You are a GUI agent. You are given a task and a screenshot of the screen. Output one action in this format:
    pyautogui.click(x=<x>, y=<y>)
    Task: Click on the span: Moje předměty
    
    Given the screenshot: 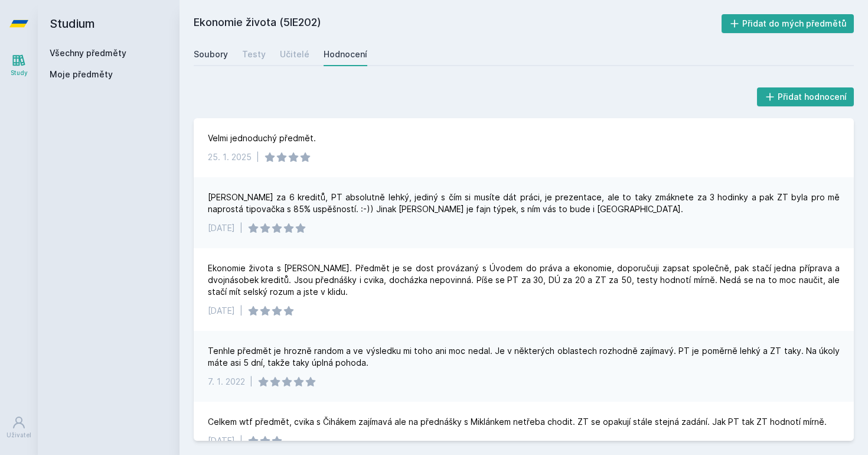 What is the action you would take?
    pyautogui.click(x=81, y=75)
    